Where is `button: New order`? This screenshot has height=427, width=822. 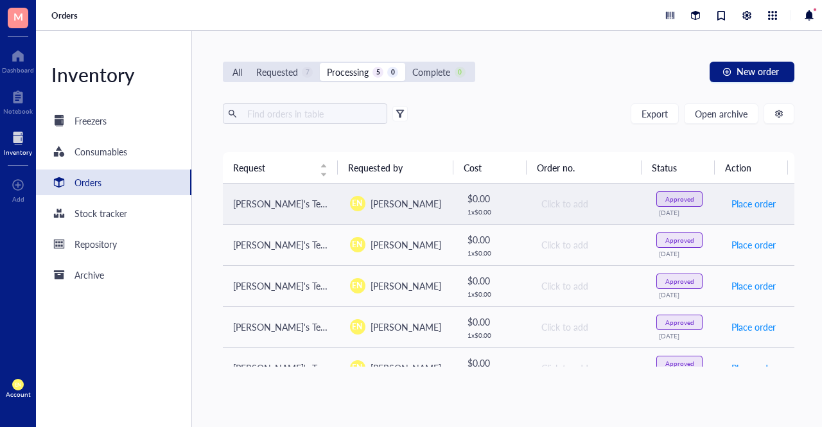 button: New order is located at coordinates (752, 72).